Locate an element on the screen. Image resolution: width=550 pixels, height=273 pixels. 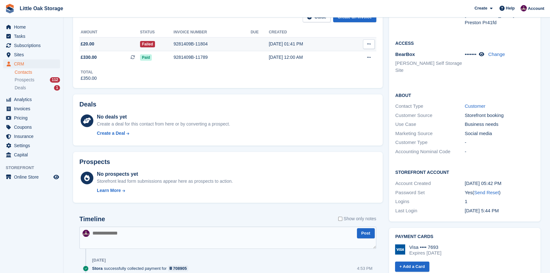
span: Stora is located at coordinates (97, 268).